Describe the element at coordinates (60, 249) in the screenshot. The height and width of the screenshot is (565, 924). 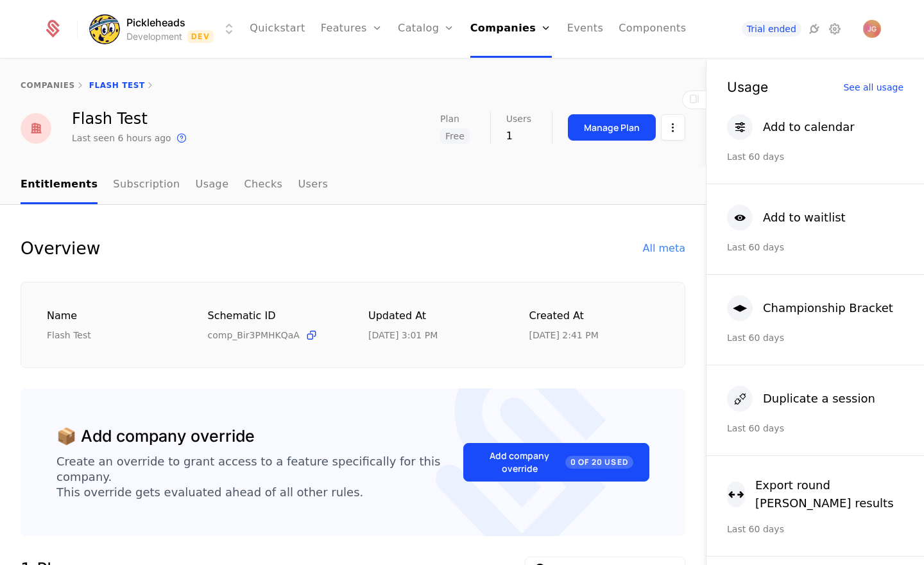
I see `div: Overview` at that location.